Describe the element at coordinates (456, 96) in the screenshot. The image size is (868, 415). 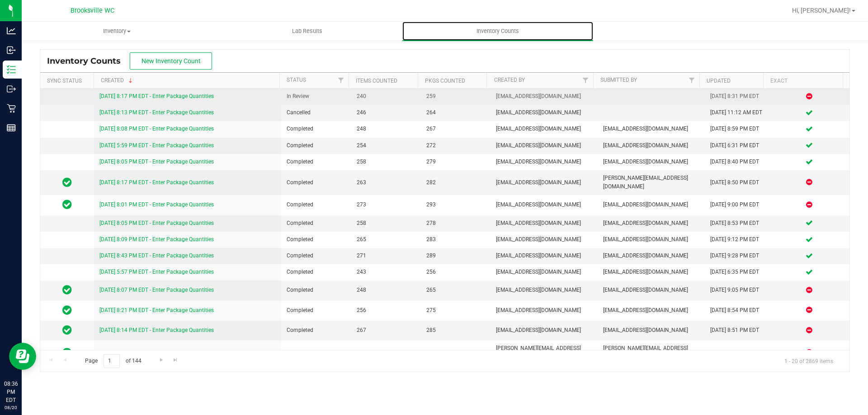
I see `span: 259` at that location.